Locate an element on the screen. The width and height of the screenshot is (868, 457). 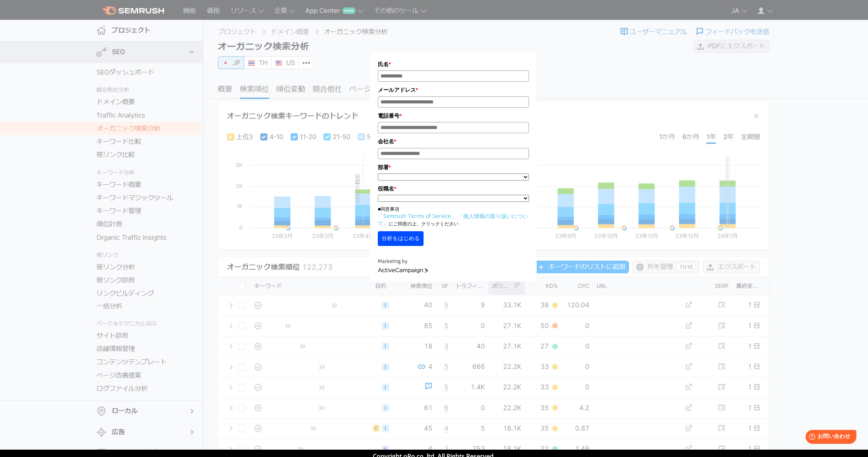
label: 氏名 is located at coordinates (453, 65).